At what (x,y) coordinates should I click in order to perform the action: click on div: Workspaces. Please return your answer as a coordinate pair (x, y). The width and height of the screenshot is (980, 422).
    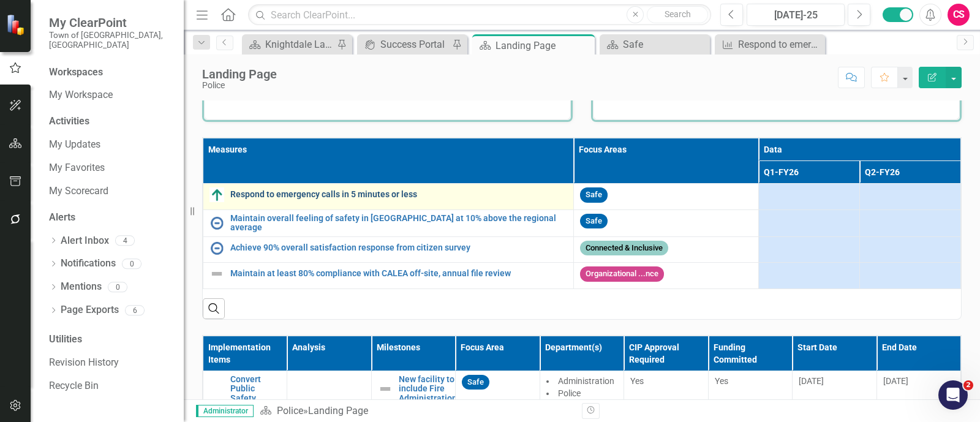
    Looking at the image, I should click on (76, 72).